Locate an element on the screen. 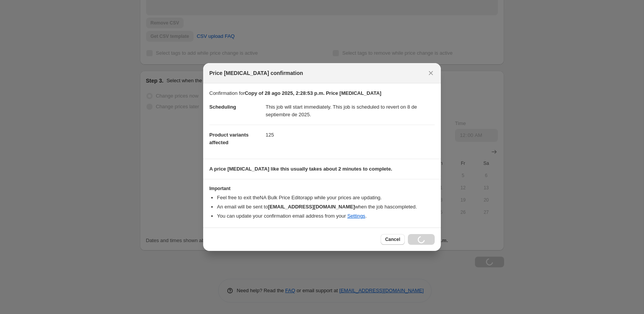 This screenshot has width=644, height=314. button: Cancel is located at coordinates (392, 239).